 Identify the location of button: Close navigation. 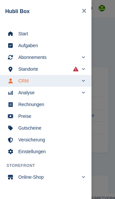
(84, 11).